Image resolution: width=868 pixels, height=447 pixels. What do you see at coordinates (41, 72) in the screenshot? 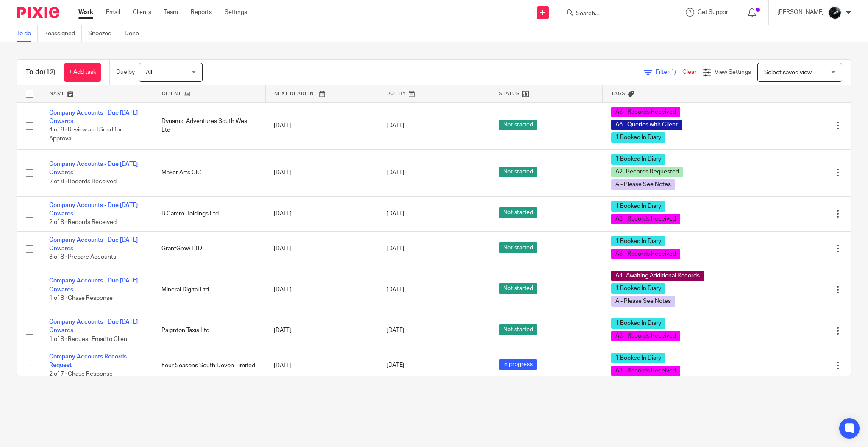
I see `h1: To do` at bounding box center [41, 72].